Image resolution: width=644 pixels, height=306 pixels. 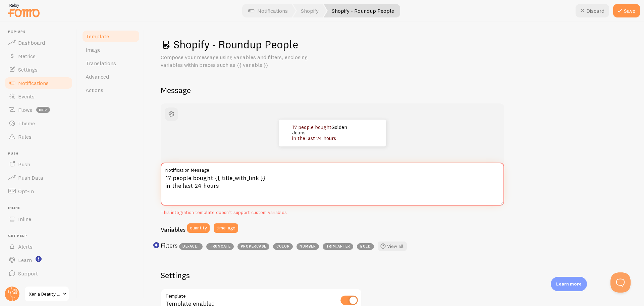 What do you see at coordinates (253, 246) in the screenshot?
I see `span: propercase` at bounding box center [253, 246].